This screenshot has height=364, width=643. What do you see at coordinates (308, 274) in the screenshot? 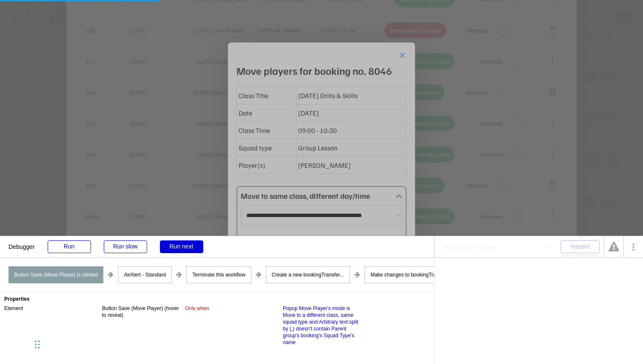
I see `div: Create a new bookingTransfer...` at bounding box center [308, 274].